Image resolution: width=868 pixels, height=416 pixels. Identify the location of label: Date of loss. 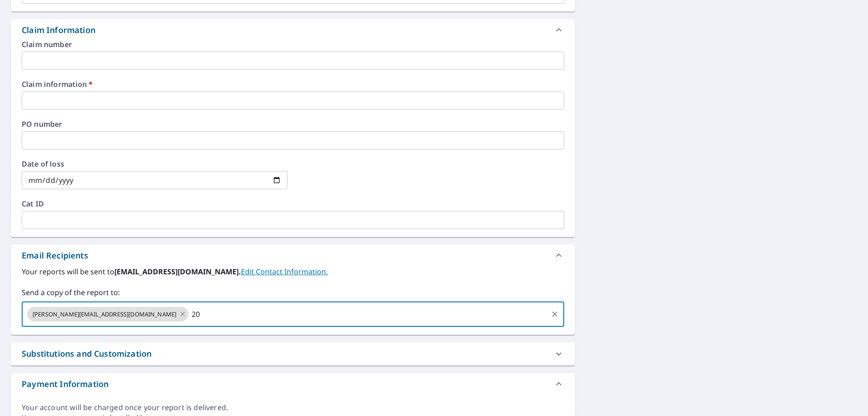
(154, 164).